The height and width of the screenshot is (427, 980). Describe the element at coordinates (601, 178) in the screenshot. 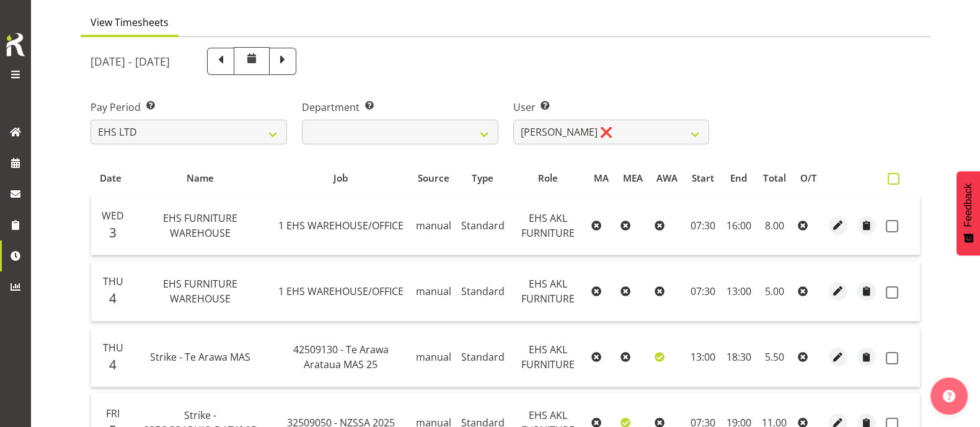

I see `div: MA` at that location.